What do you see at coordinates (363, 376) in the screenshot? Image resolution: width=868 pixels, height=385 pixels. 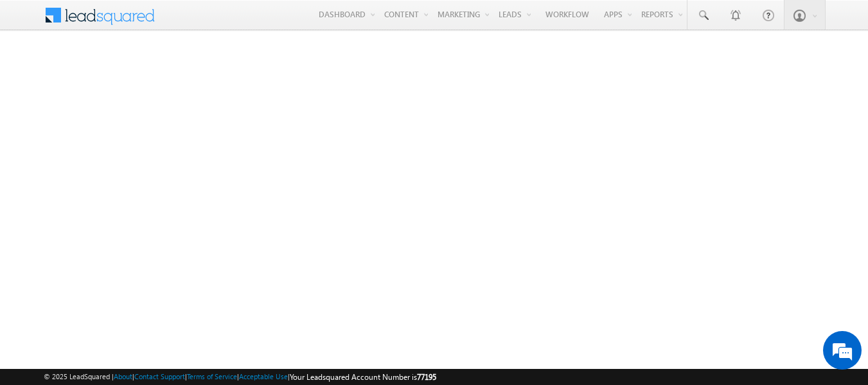 I see `span: Your Leadsquared Account Number is` at bounding box center [363, 376].